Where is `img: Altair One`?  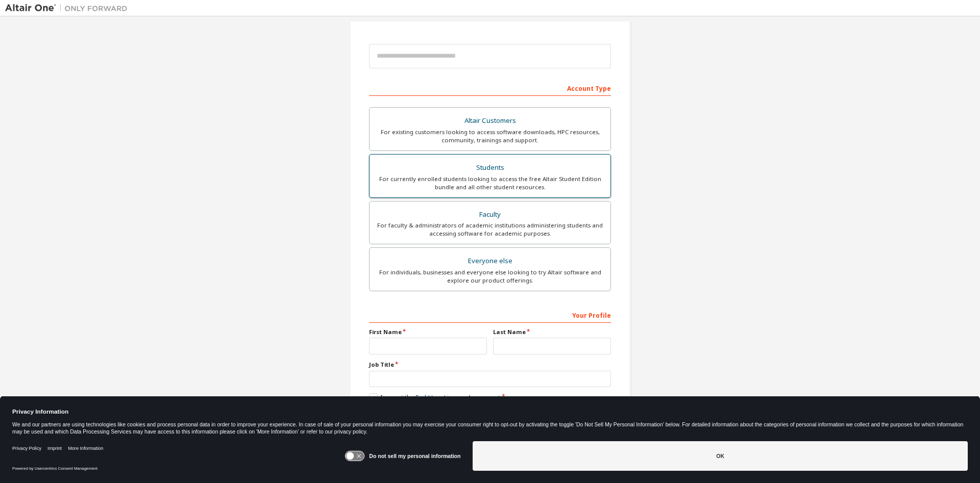 img: Altair One is located at coordinates (69, 8).